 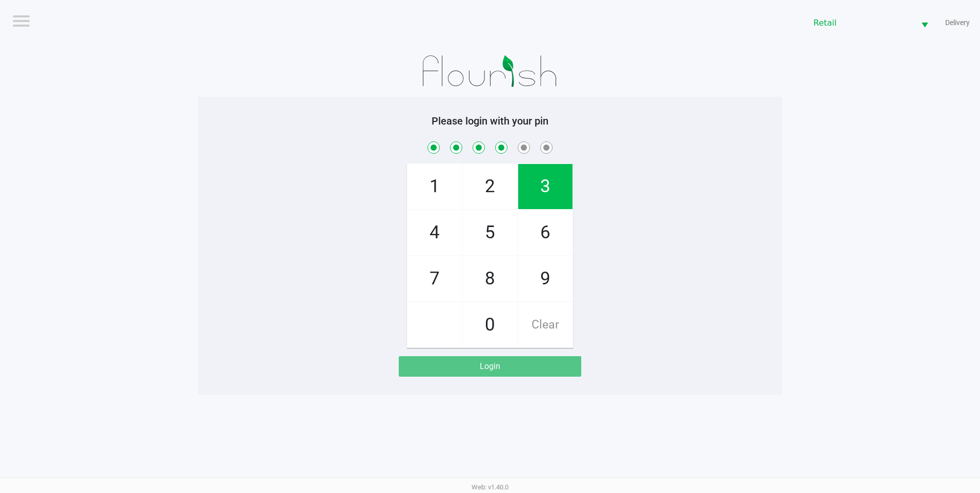 I want to click on span: 6, so click(x=546, y=232).